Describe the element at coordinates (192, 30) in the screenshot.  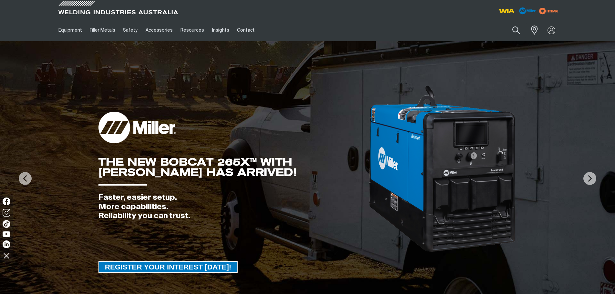
I see `a: Resources` at that location.